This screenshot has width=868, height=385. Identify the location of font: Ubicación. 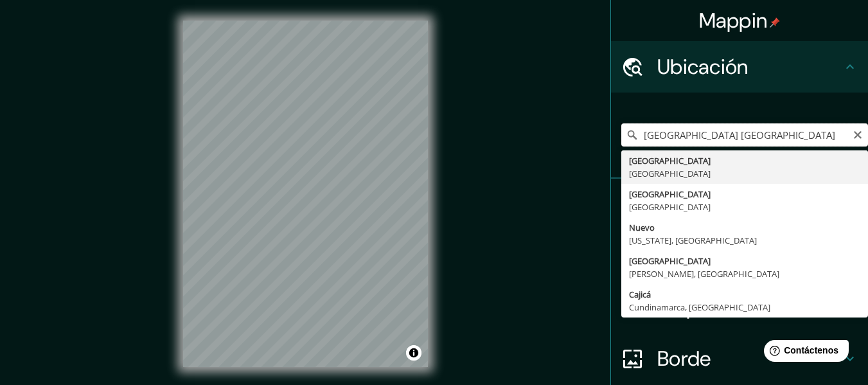
(703, 67).